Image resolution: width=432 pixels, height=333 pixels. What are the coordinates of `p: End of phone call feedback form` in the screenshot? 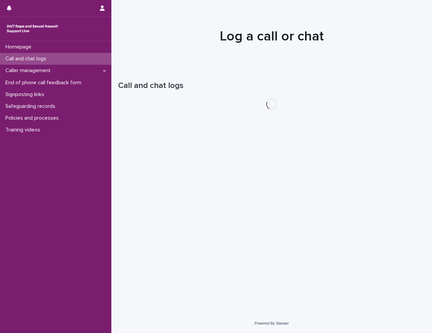 It's located at (45, 83).